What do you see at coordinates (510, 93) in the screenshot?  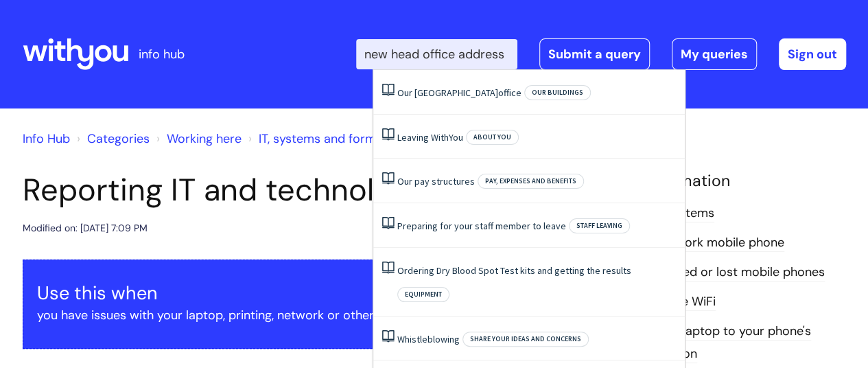 I see `span: office` at bounding box center [510, 93].